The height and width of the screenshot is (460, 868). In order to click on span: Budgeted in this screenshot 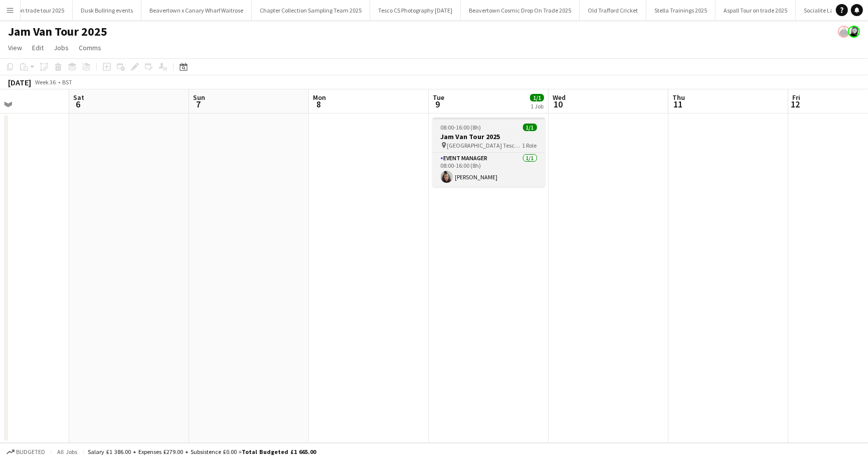, I will do `click(30, 452)`.